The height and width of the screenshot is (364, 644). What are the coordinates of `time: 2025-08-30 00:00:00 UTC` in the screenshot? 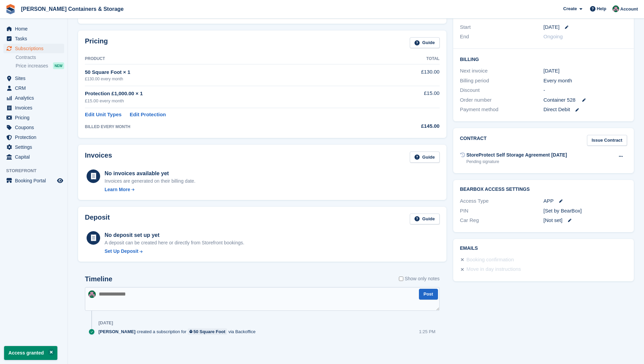 It's located at (551, 27).